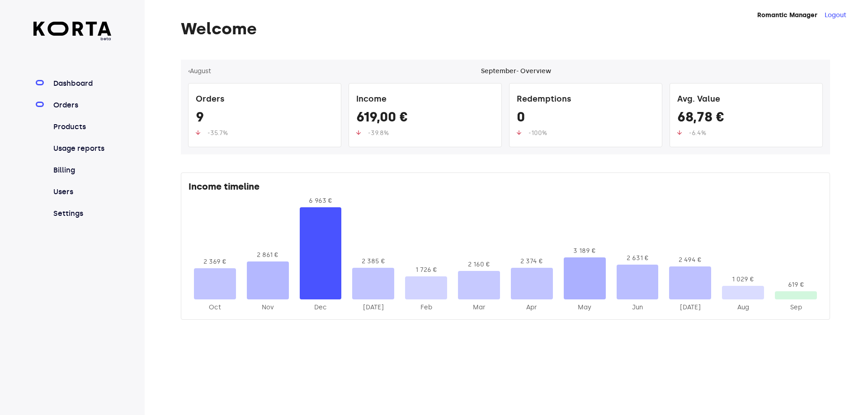 The image size is (868, 415). Describe the element at coordinates (698, 133) in the screenshot. I see `span: -6.4%` at that location.